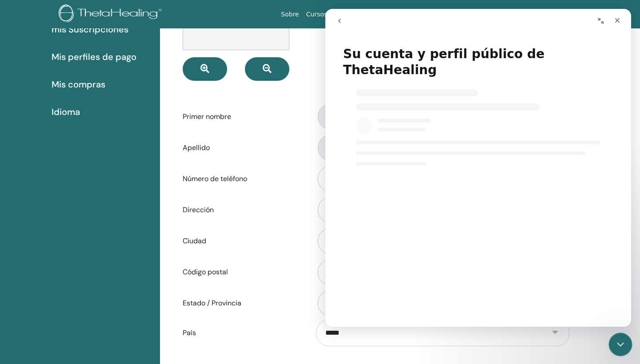 Image resolution: width=640 pixels, height=364 pixels. Describe the element at coordinates (242, 272) in the screenshot. I see `label: Código postal` at that location.